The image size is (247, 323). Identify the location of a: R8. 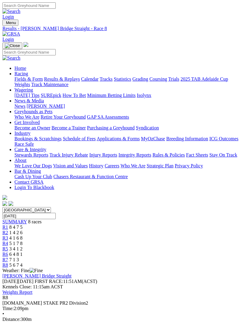
(5, 265).